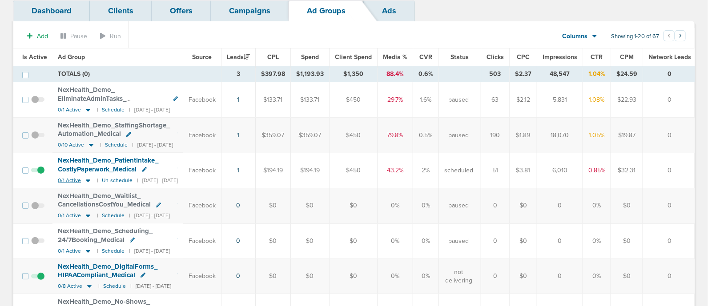 This screenshot has height=306, width=708. Describe the element at coordinates (523, 135) in the screenshot. I see `td: $1.89` at that location.